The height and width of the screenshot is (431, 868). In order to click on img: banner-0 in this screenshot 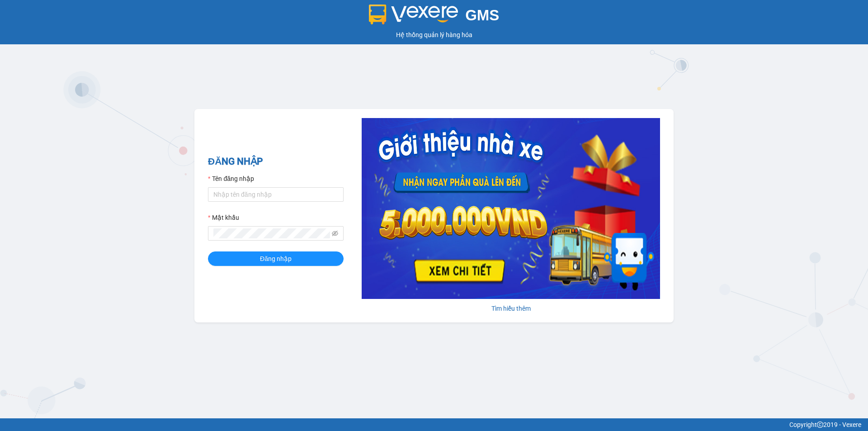, I will do `click(511, 209)`.